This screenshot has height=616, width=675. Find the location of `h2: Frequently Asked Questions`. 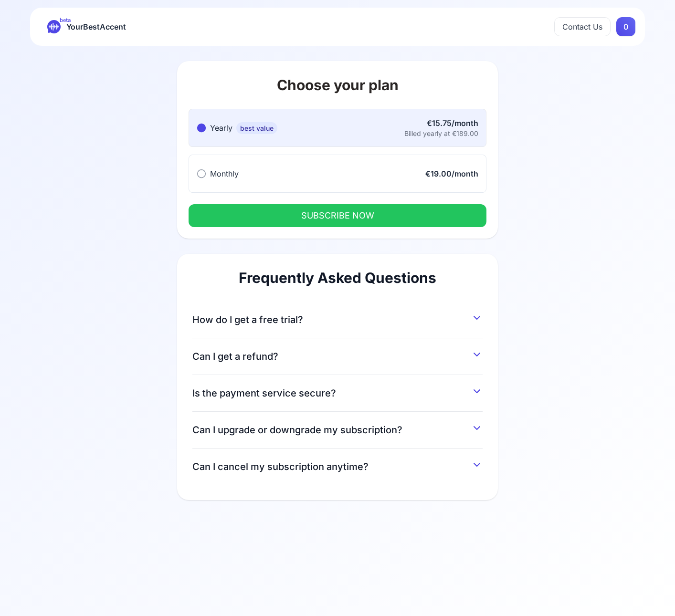

h2: Frequently Asked Questions is located at coordinates (337, 278).